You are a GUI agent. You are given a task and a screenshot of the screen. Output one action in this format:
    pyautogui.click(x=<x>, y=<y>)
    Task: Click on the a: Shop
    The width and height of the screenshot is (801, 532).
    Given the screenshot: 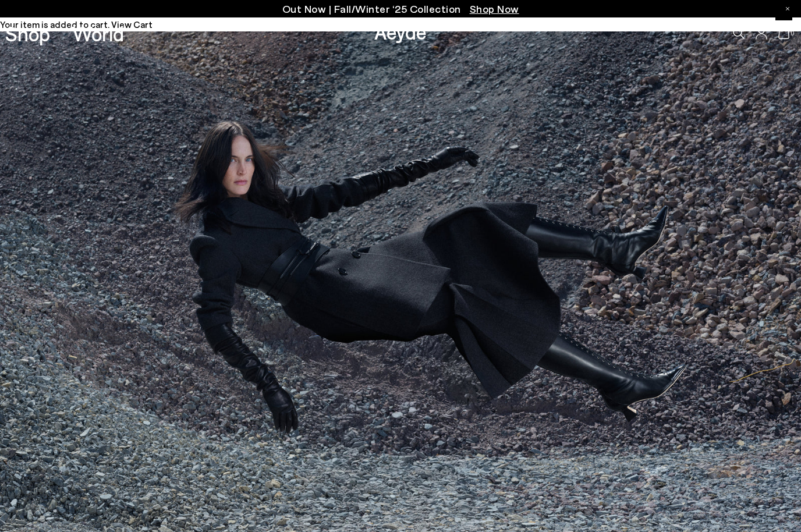 What is the action you would take?
    pyautogui.click(x=27, y=33)
    